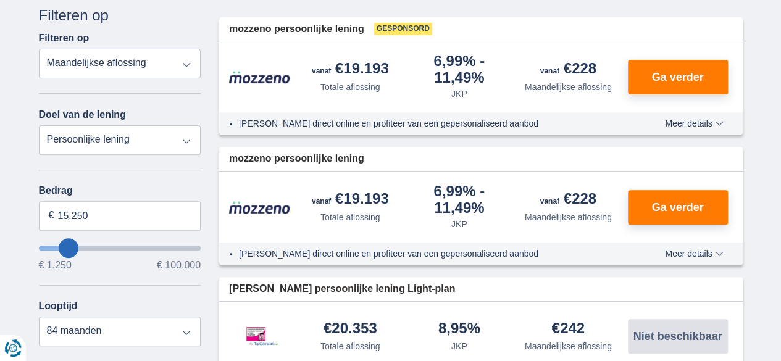 This screenshot has width=781, height=361. What do you see at coordinates (120, 15) in the screenshot?
I see `div: Filteren op` at bounding box center [120, 15].